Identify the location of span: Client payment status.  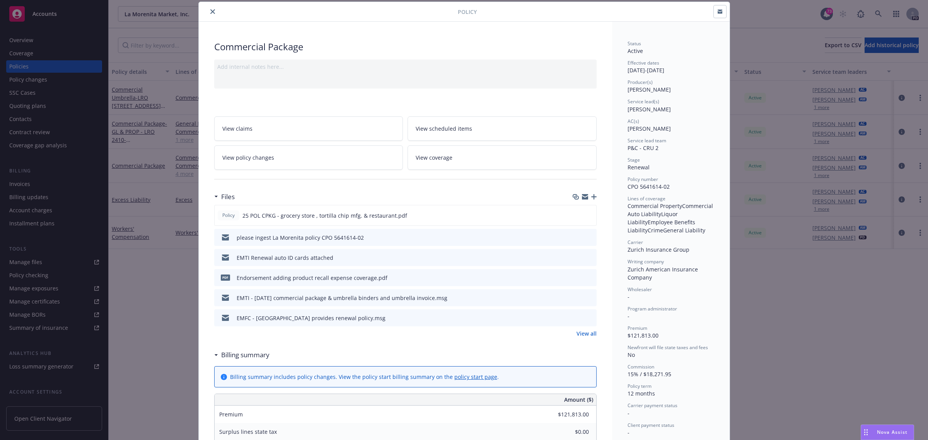
(651, 425).